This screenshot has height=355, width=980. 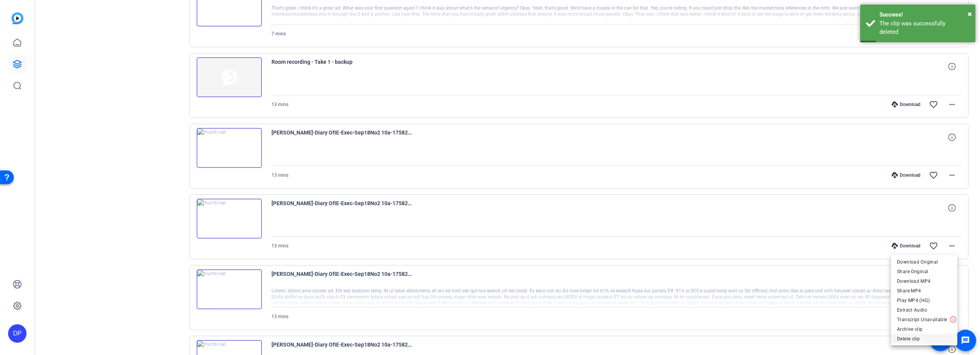 I want to click on span: Archive clip, so click(x=924, y=329).